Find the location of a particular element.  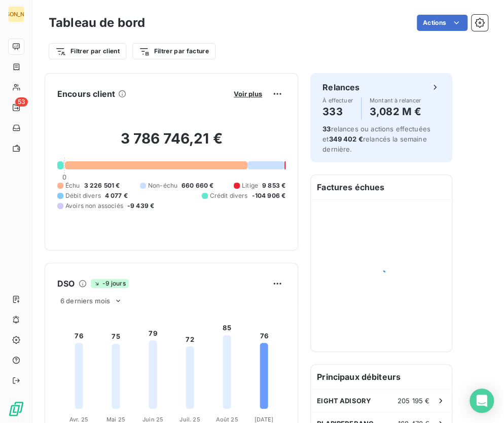

h2: 3 786 746,21 € is located at coordinates (171, 144).